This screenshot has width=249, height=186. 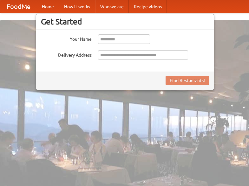 I want to click on label: Your Name, so click(x=66, y=38).